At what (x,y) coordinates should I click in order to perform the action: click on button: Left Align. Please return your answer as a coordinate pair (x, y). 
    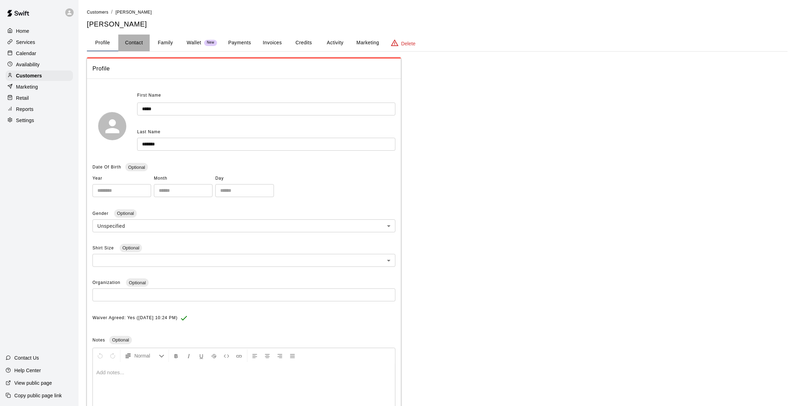
    Looking at the image, I should click on (255, 356).